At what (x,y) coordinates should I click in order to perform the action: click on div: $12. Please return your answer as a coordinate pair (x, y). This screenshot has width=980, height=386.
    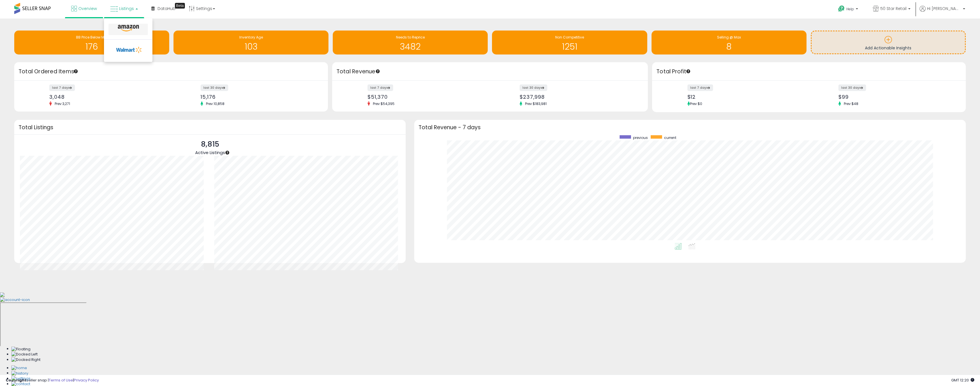
    Looking at the image, I should click on (746, 96).